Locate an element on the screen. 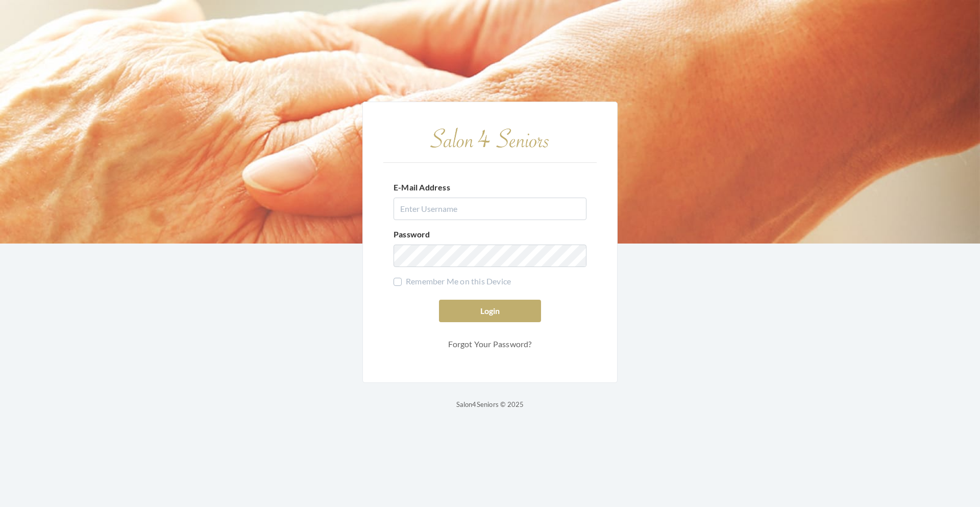  img: Salon 4 Seniors is located at coordinates (490, 138).